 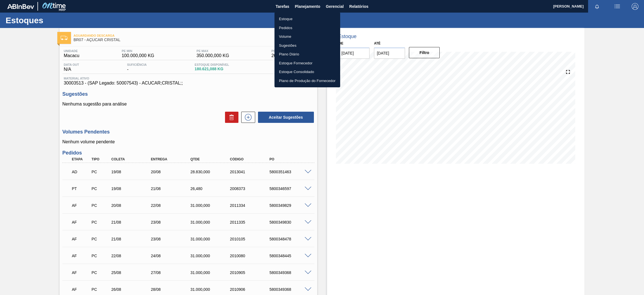 I want to click on li: Estoque, so click(x=307, y=19).